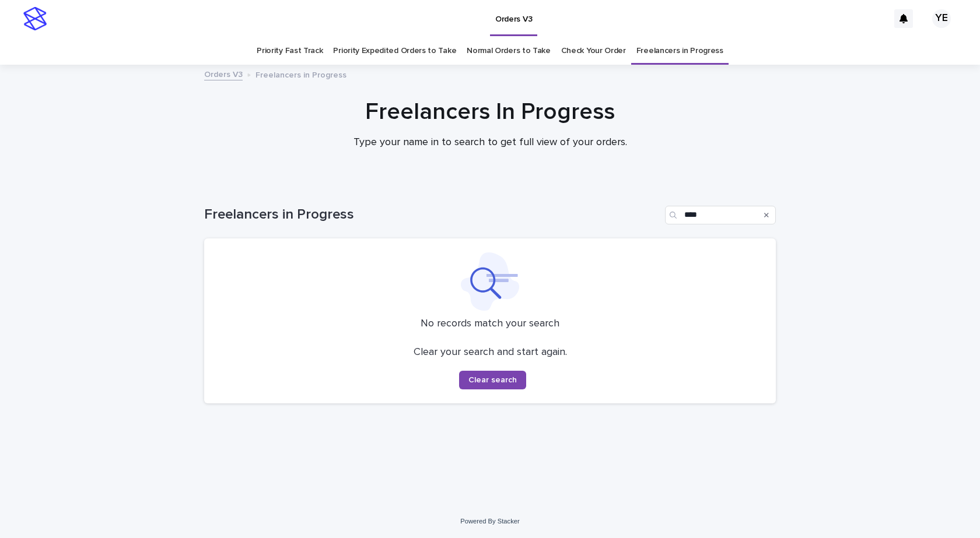 The height and width of the screenshot is (538, 980). Describe the element at coordinates (492, 380) in the screenshot. I see `span: Clear search` at that location.